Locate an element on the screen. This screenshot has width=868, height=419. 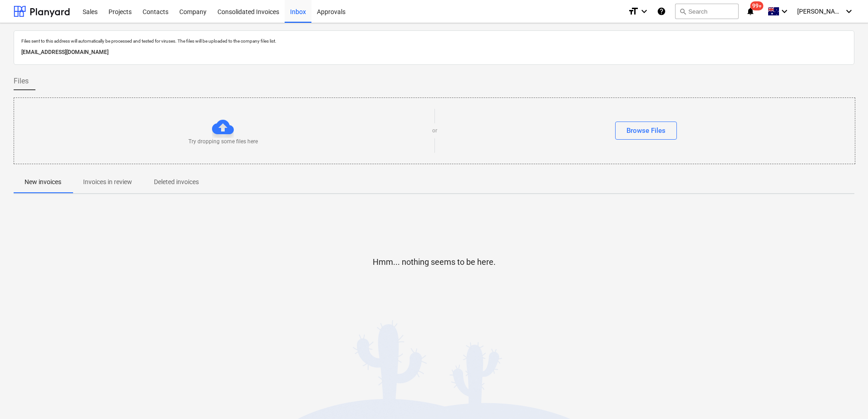
div: Try dropping some files hereorBrowse Files is located at coordinates (435, 131).